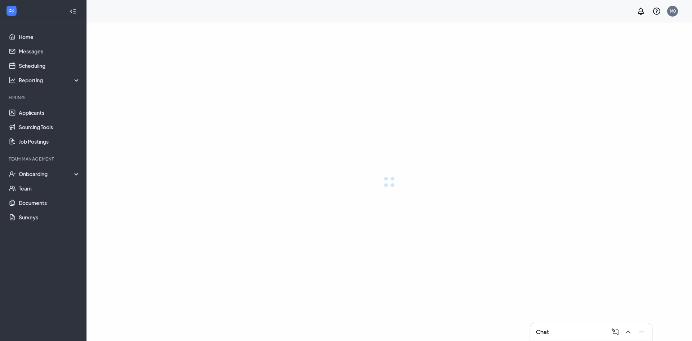  What do you see at coordinates (49, 66) in the screenshot?
I see `a: Scheduling` at bounding box center [49, 66].